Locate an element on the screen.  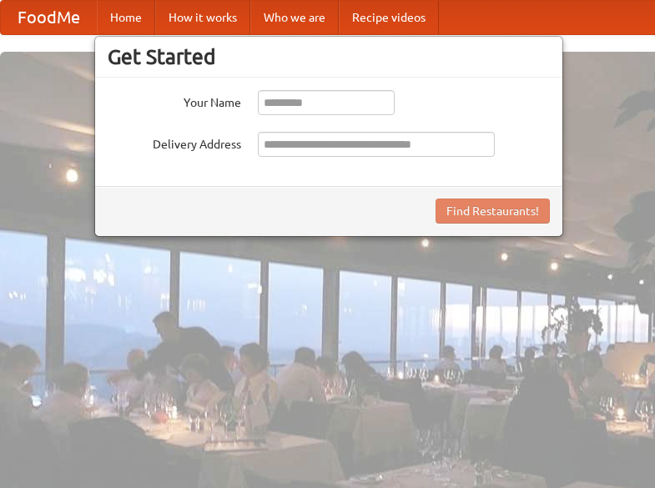
label: Delivery Address is located at coordinates (174, 142).